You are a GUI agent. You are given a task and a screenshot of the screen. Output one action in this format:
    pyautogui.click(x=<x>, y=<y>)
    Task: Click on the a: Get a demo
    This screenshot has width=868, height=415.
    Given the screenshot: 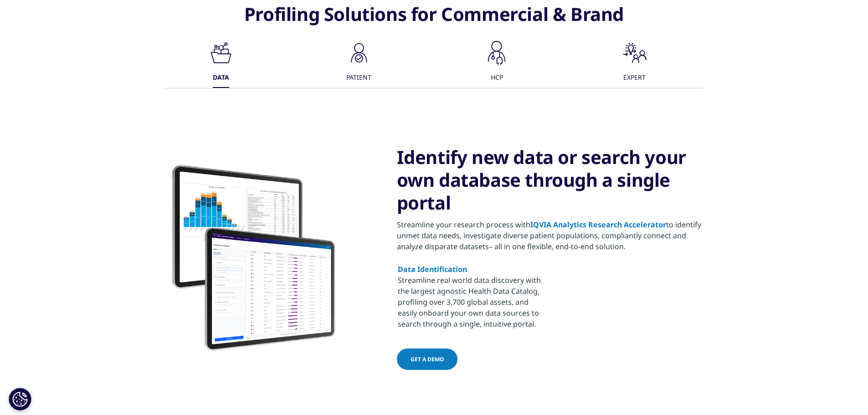 What is the action you would take?
    pyautogui.click(x=427, y=359)
    